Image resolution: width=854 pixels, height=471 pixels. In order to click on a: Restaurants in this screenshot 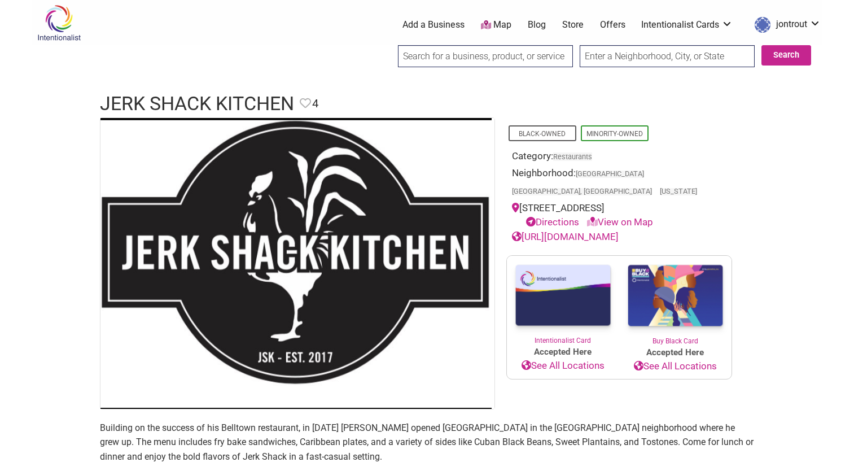, I will do `click(573, 156)`.